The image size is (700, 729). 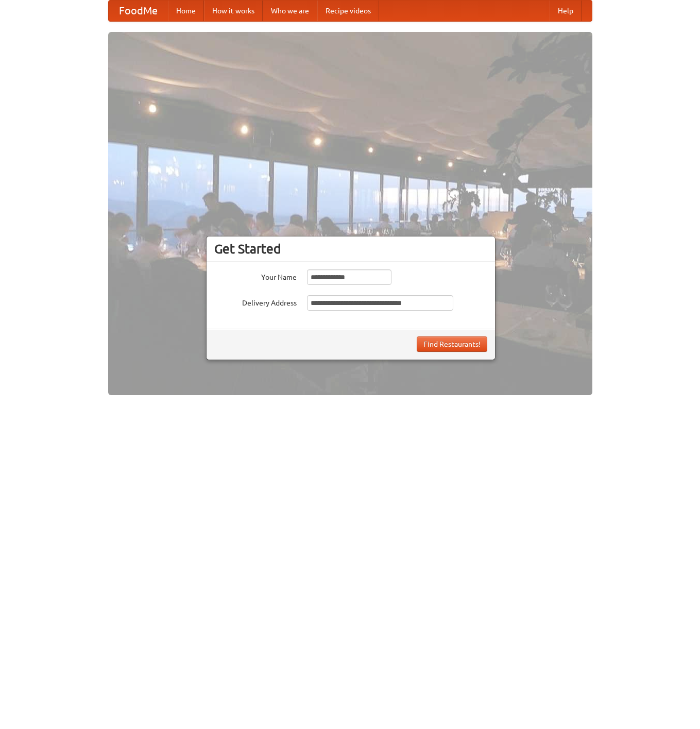 I want to click on a: Help, so click(x=566, y=11).